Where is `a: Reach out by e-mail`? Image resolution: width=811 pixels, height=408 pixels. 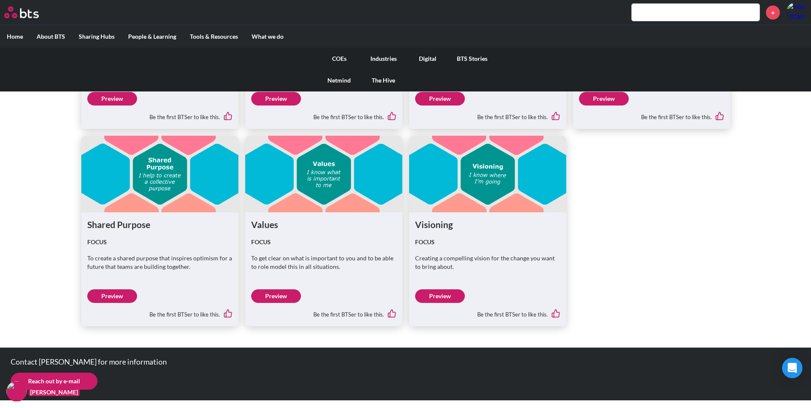
a: Reach out by e-mail is located at coordinates (54, 382).